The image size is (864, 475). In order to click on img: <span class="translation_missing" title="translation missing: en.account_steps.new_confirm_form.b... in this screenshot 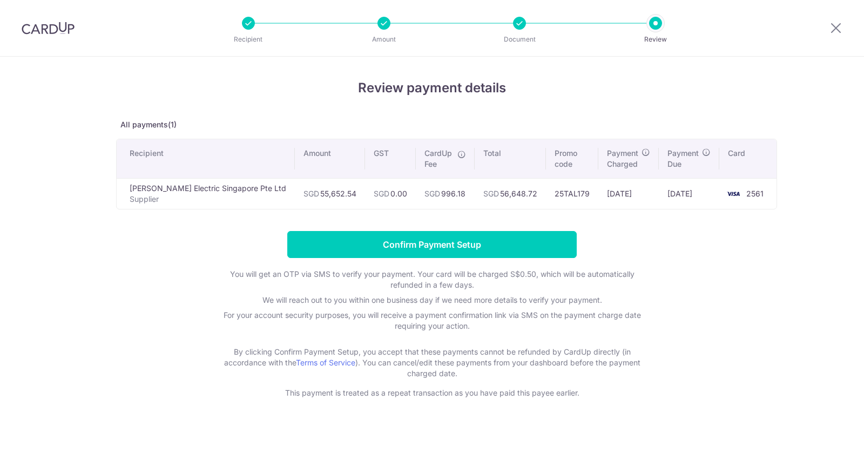, I will do `click(733, 194)`.